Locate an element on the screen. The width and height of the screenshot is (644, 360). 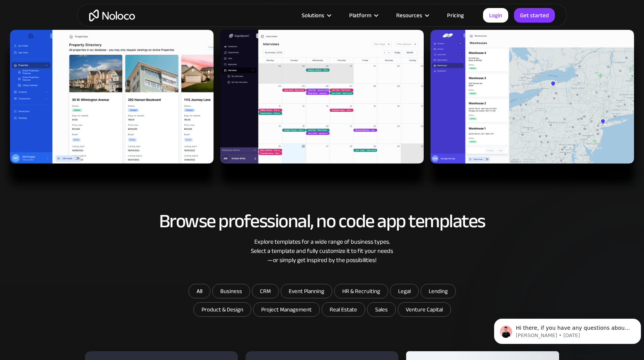
p: Message from Darragh, sent 25w ago is located at coordinates (83, 33).